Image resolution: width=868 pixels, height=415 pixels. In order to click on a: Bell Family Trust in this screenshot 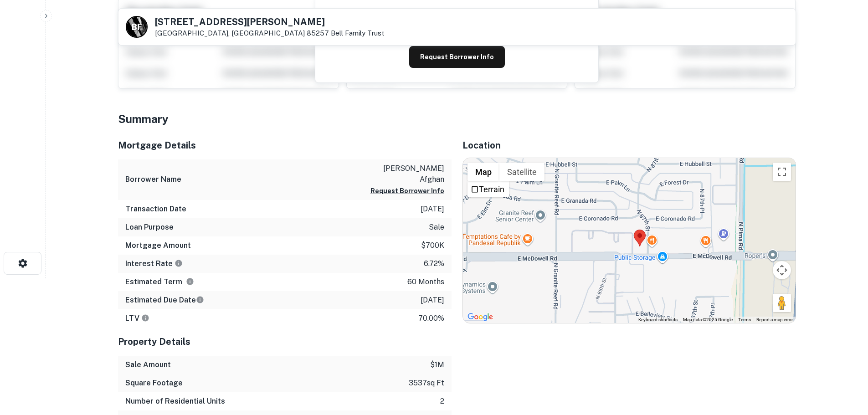, I will do `click(357, 33)`.